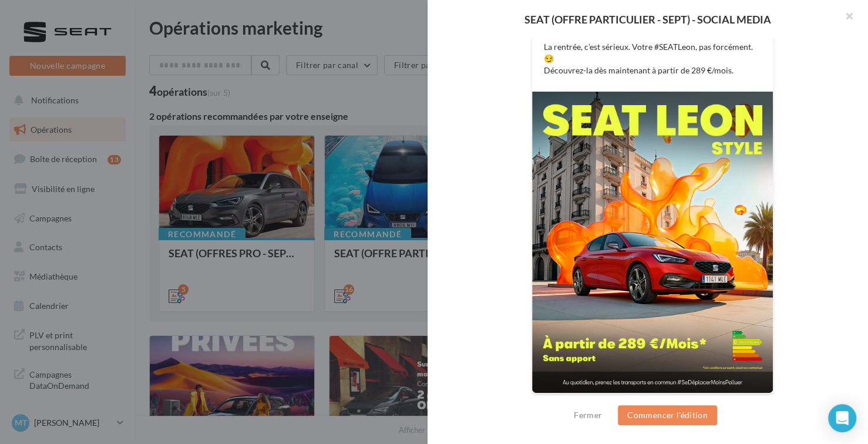  Describe the element at coordinates (652, 401) in the screenshot. I see `div: La prévisualisation est non-contractuelle` at that location.